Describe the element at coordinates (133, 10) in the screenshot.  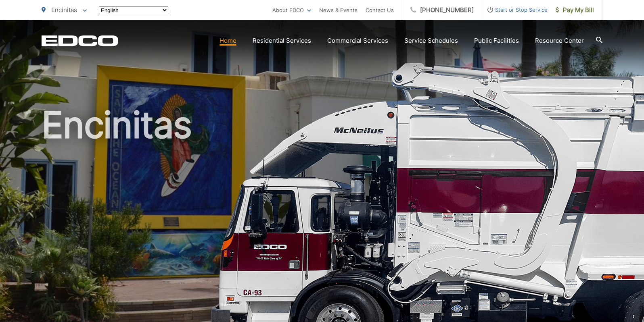
I see `select: Select a language` at that location.